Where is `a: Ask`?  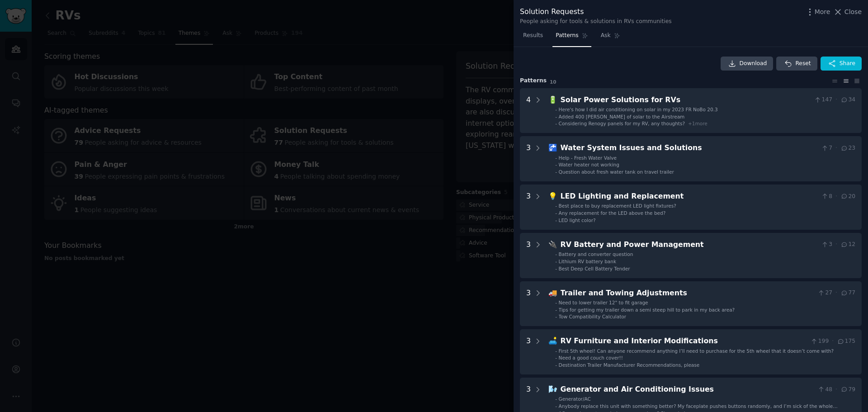
a: Ask is located at coordinates (611, 38).